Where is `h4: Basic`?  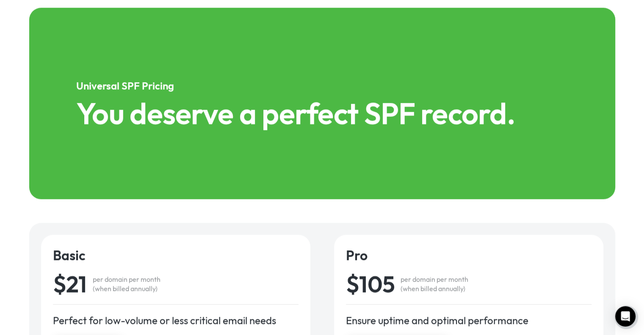 h4: Basic is located at coordinates (176, 255).